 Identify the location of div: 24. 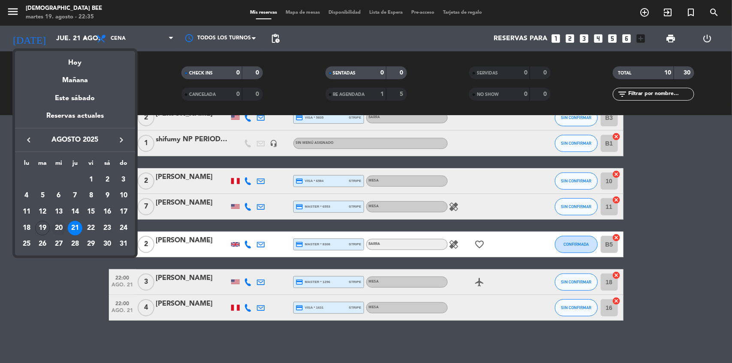
(123, 228).